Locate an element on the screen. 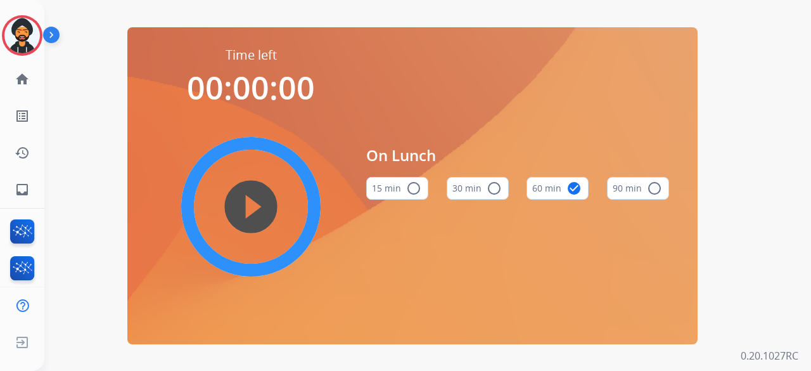 This screenshot has width=811, height=371. button: 90 min is located at coordinates (638, 188).